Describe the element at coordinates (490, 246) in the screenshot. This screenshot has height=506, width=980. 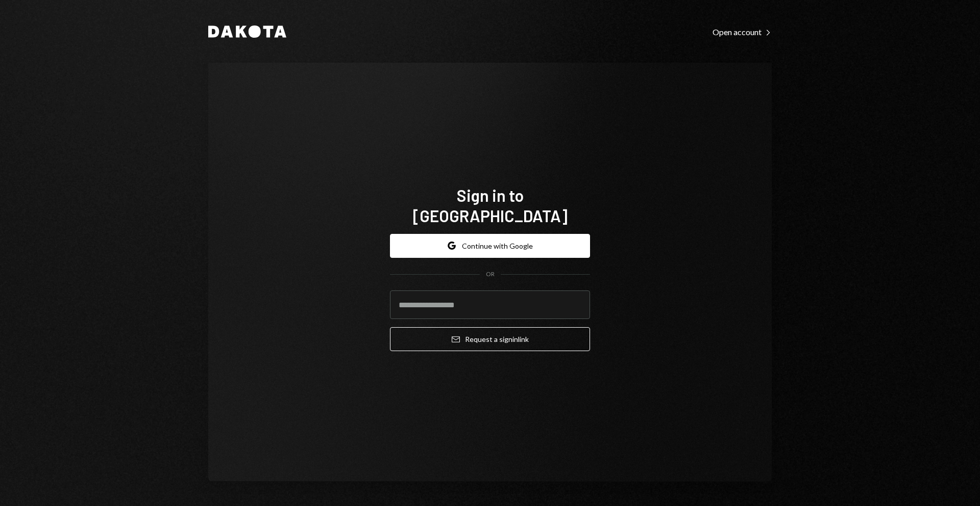
I see `button: Continue with Google` at that location.